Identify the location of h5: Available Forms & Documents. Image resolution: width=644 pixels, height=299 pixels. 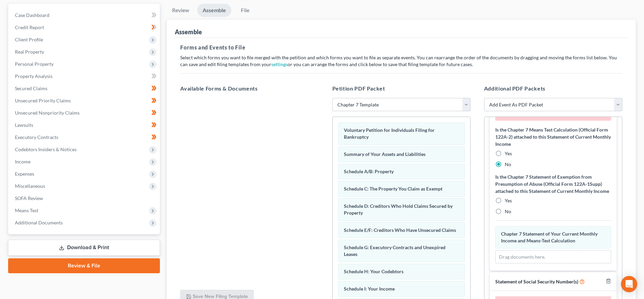
(249, 89).